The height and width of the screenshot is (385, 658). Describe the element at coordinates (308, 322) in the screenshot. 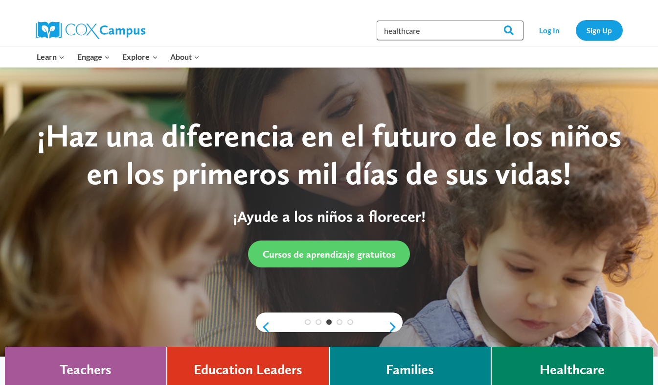

I see `a: 1` at that location.